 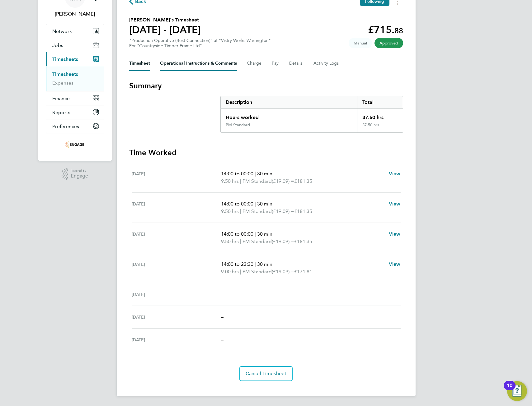 What do you see at coordinates (75, 112) in the screenshot?
I see `button: Reports` at bounding box center [75, 112].